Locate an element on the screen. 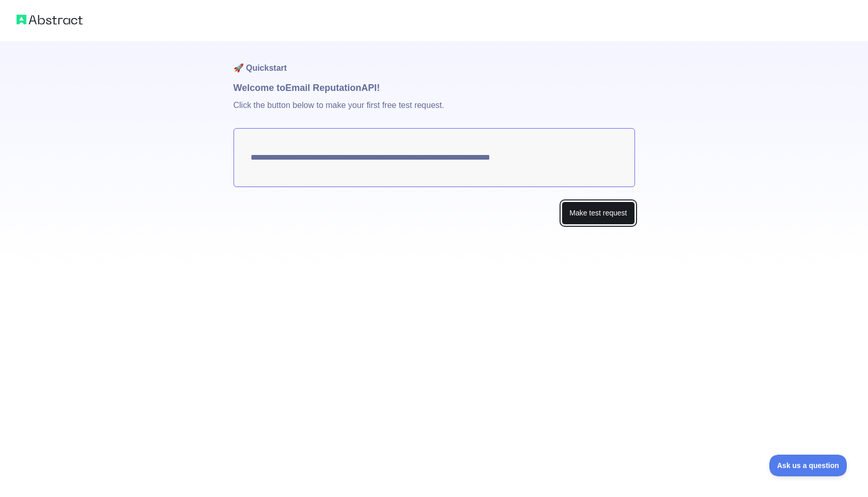 The height and width of the screenshot is (497, 868). img: Abstract logo is located at coordinates (49, 20).